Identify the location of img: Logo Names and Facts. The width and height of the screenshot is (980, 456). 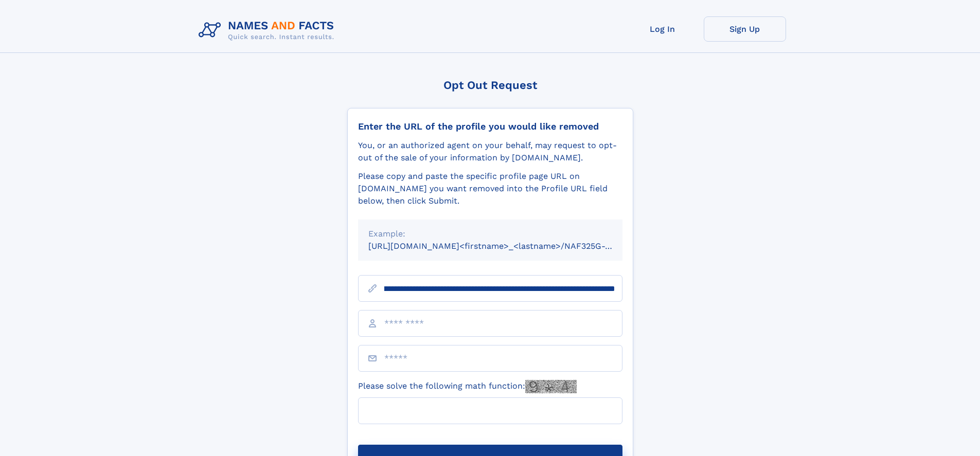
(268, 30).